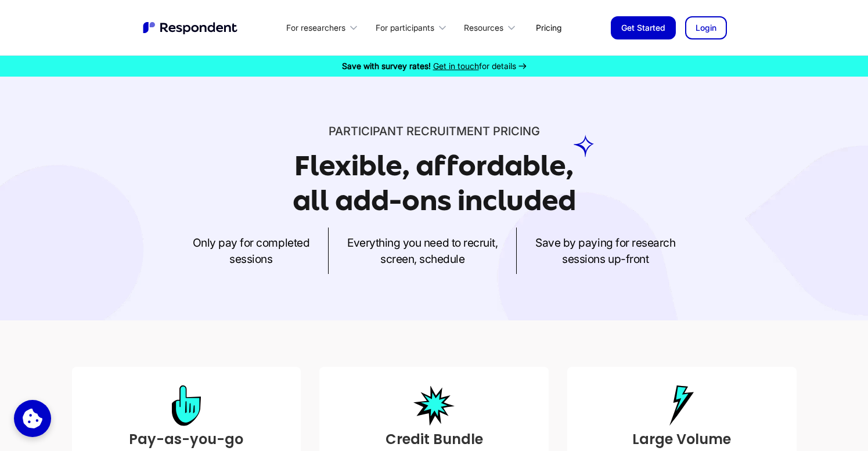 The width and height of the screenshot is (868, 451). Describe the element at coordinates (605, 251) in the screenshot. I see `p: Save by paying for research sessions up-front` at that location.